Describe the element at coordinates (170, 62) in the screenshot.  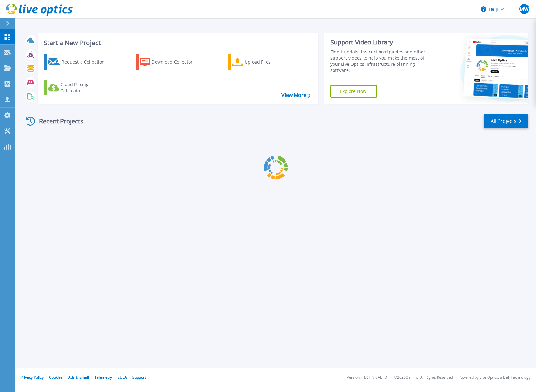
I see `a: Download Collector` at that location.